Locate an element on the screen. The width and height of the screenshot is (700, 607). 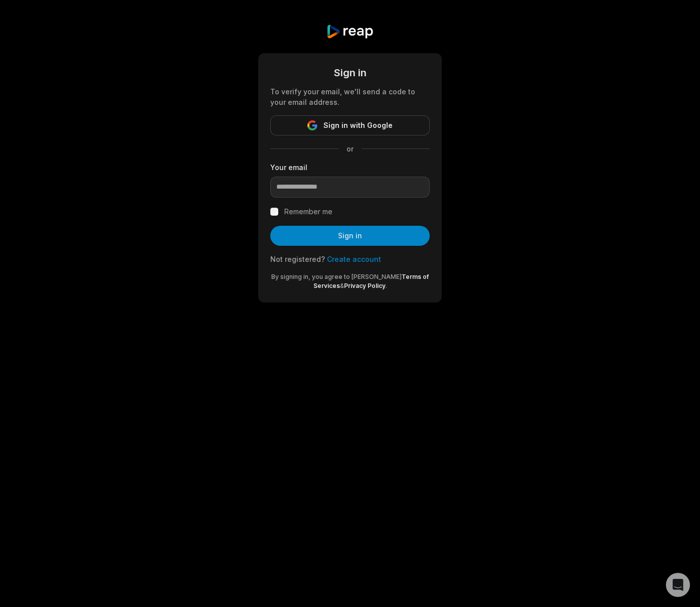
span: Not registered? is located at coordinates (298, 259).